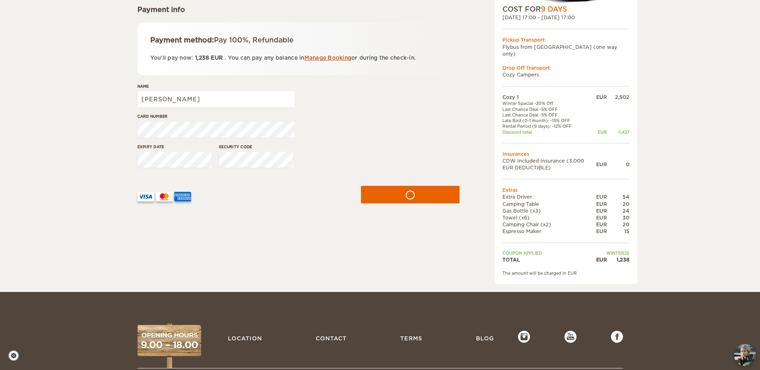  What do you see at coordinates (549, 260) in the screenshot?
I see `td: TOTAL` at bounding box center [549, 260].